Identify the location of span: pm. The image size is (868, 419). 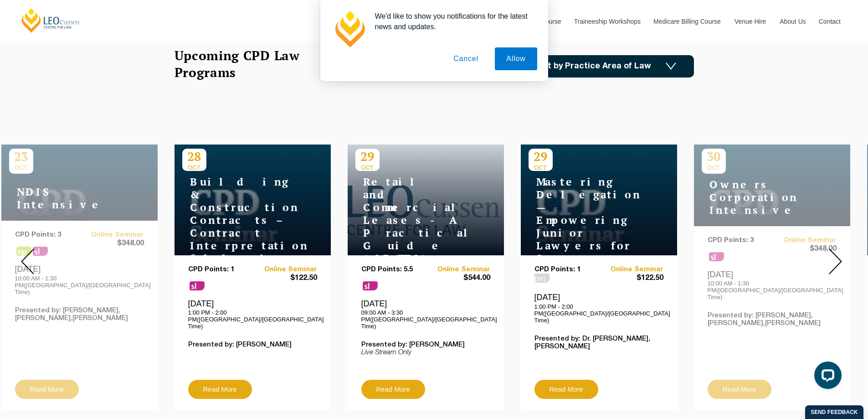
(542, 278).